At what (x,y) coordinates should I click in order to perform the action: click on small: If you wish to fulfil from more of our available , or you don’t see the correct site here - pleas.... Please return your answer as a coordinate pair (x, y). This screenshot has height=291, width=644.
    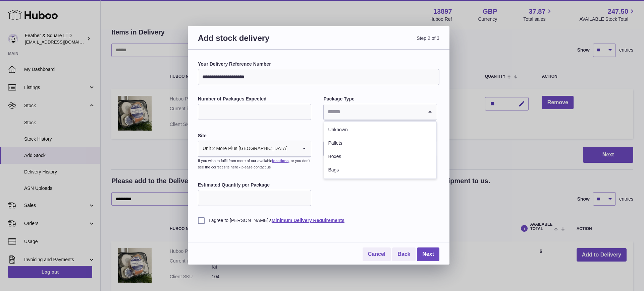
    Looking at the image, I should click on (254, 164).